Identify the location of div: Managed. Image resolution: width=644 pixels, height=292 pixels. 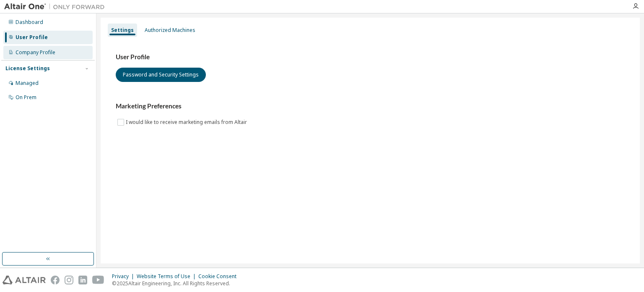
(27, 83).